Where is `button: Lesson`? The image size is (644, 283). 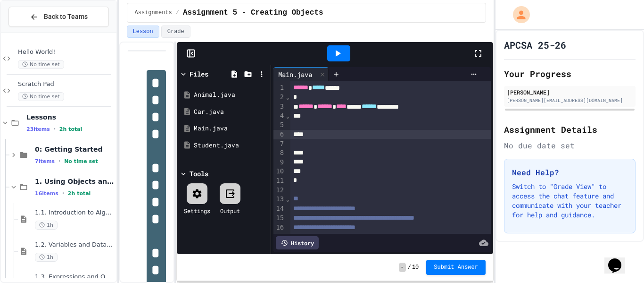 button: Lesson is located at coordinates (143, 31).